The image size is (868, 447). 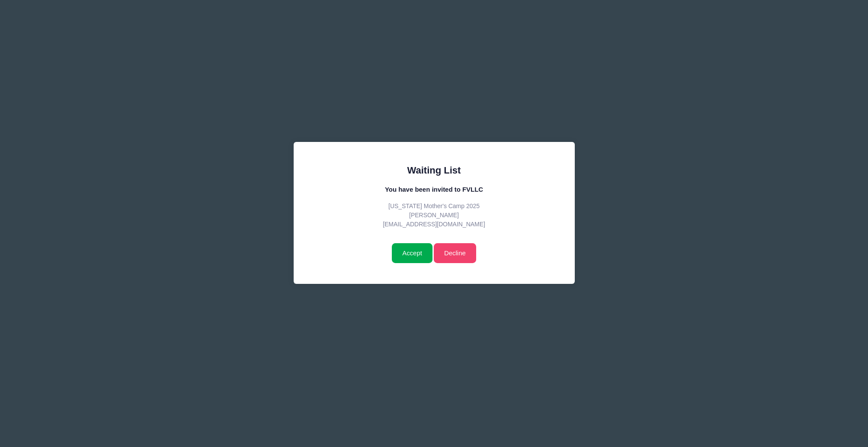 I want to click on a: Decline, so click(x=455, y=253).